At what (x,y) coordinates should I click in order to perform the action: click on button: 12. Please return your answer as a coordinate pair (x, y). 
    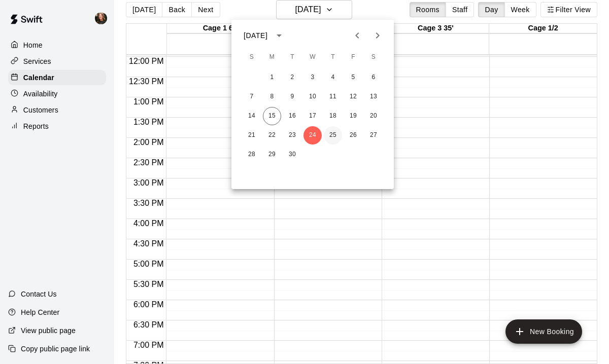
    Looking at the image, I should click on (353, 97).